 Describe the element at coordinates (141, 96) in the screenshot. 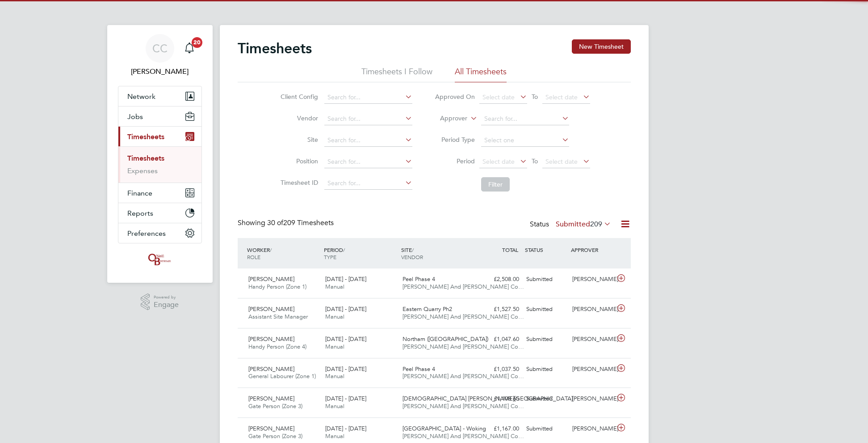

I see `span: Network` at that location.